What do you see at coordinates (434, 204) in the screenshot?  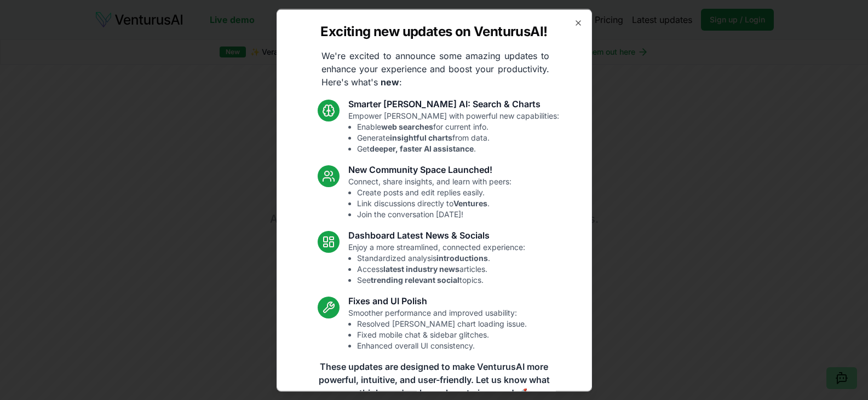 I see `li: Link discussions directly to .` at bounding box center [434, 204].